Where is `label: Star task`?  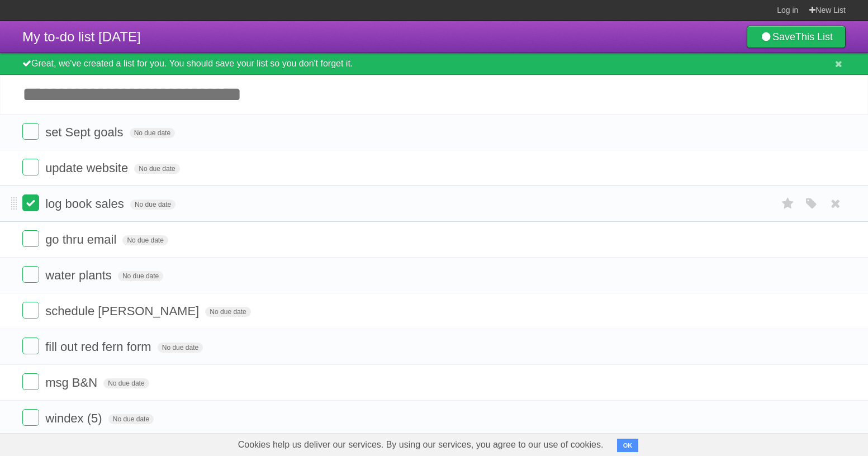
label: Star task is located at coordinates (788, 203).